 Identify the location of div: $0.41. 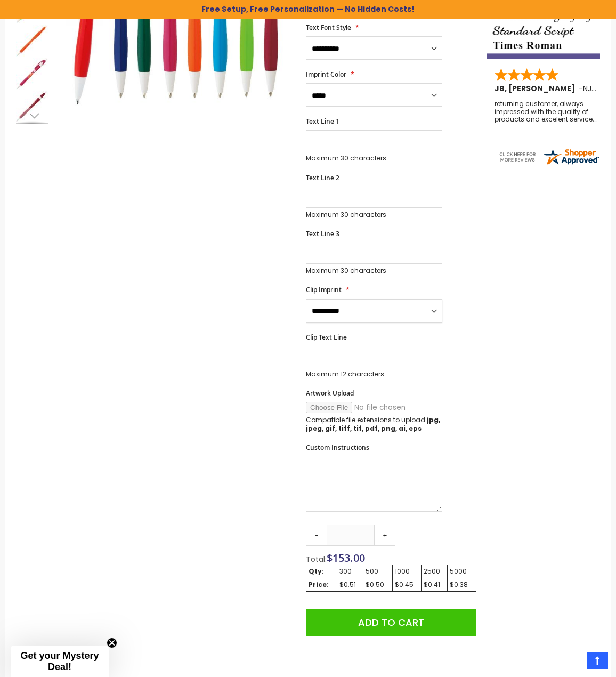
(434, 584).